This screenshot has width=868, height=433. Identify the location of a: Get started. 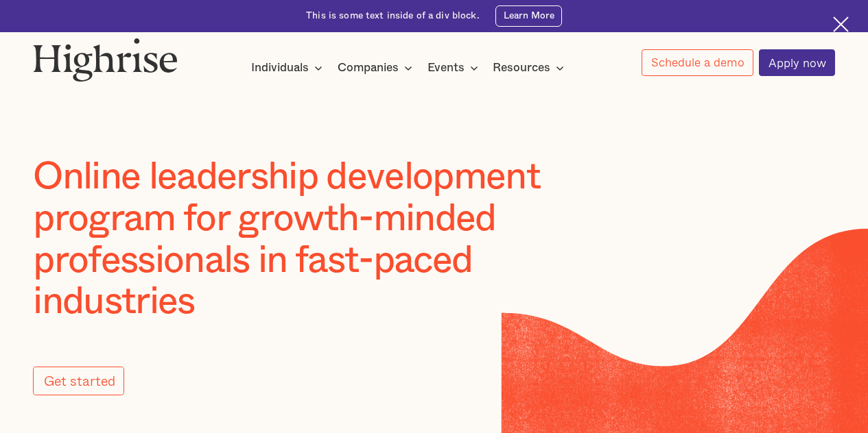
(78, 381).